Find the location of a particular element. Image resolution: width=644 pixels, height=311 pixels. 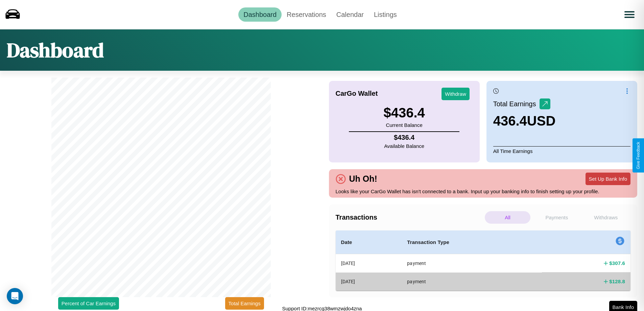

h4: Date is located at coordinates (369, 242).